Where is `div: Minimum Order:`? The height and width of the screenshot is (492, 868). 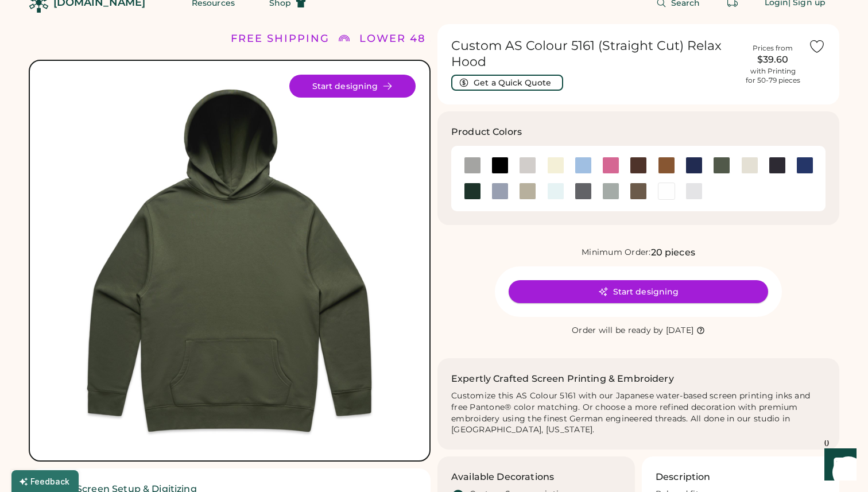 div: Minimum Order: is located at coordinates (616, 252).